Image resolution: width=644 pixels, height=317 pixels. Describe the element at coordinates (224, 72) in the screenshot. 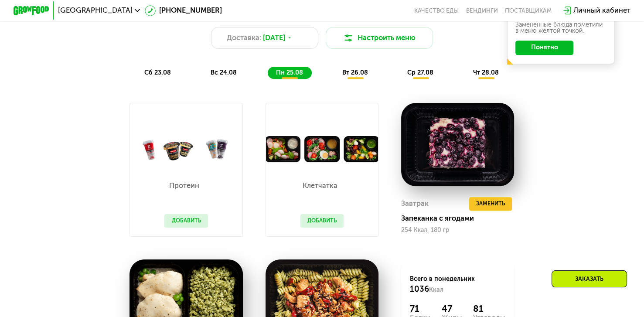

I see `span: вс 24.08` at that location.